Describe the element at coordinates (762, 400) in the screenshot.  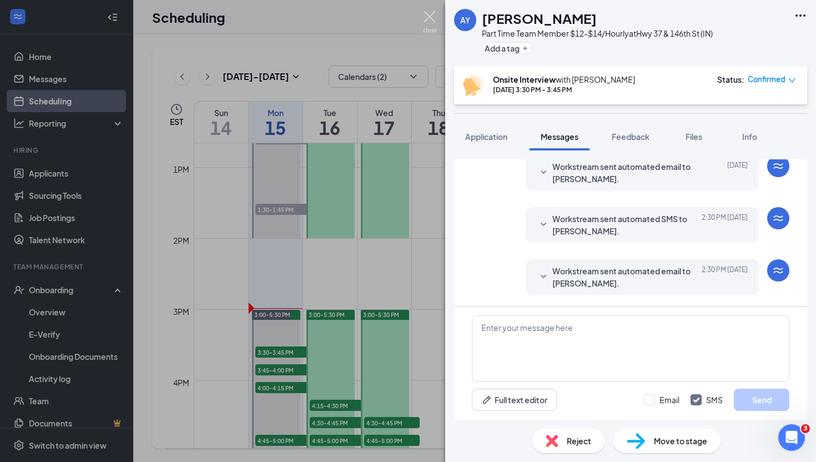
I see `button: Send` at that location.